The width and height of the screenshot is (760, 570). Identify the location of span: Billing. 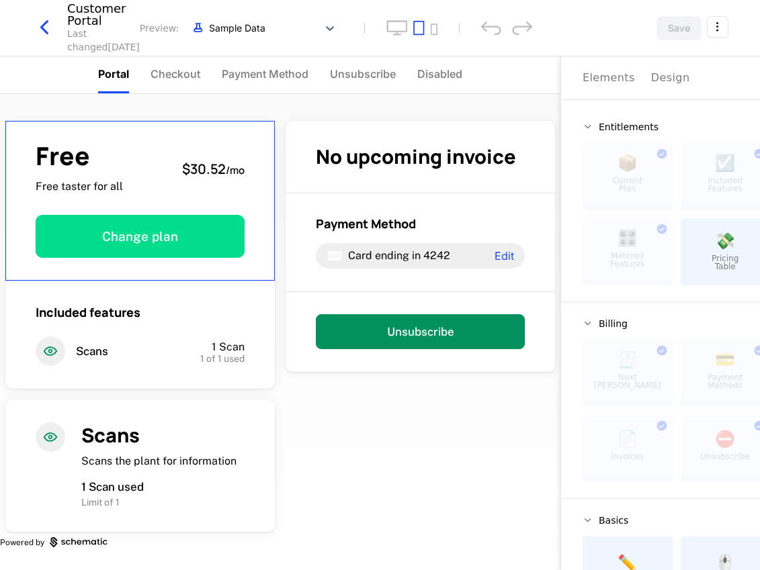
(612, 324).